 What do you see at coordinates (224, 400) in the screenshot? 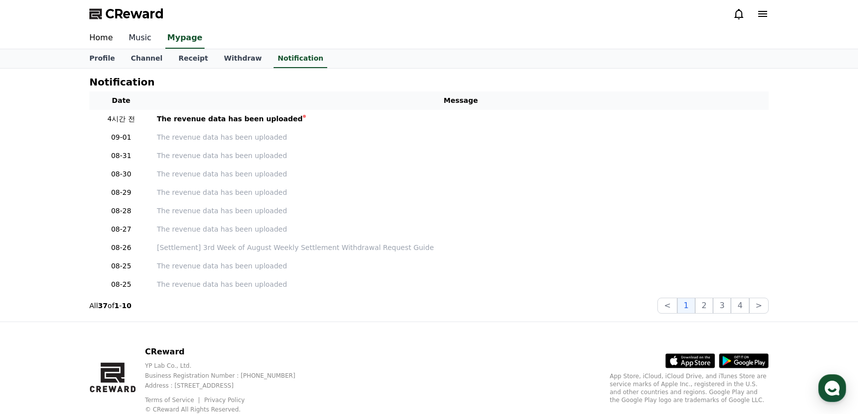
I see `a: Privacy Policy` at bounding box center [224, 400].